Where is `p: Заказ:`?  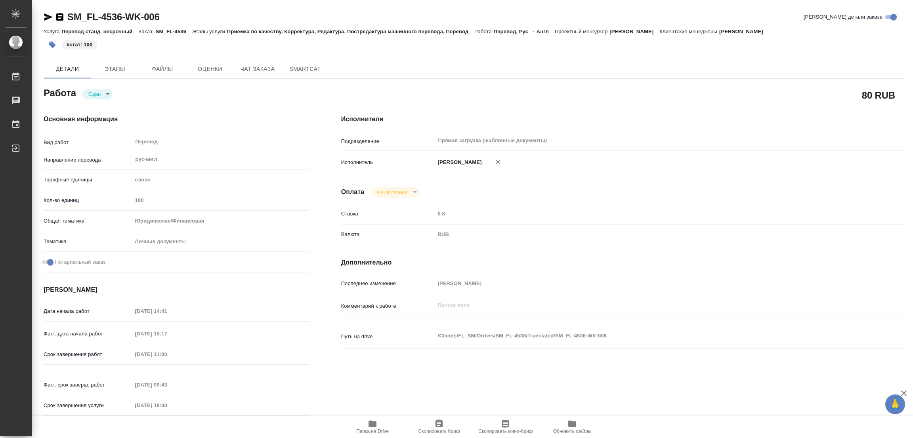
p: Заказ: is located at coordinates (147, 31).